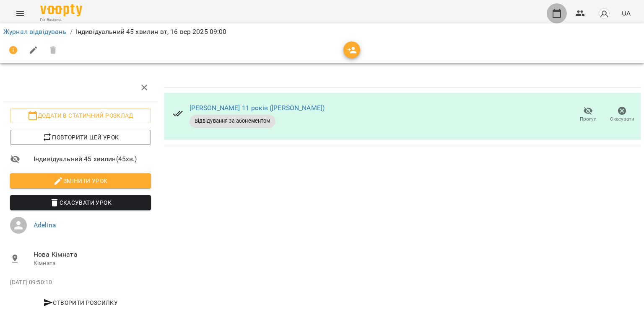 The image size is (644, 309). I want to click on button: Змінити урок, so click(80, 181).